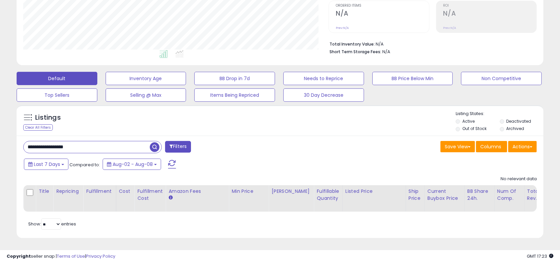  What do you see at coordinates (522, 146) in the screenshot?
I see `button: Actions` at bounding box center [522, 146].